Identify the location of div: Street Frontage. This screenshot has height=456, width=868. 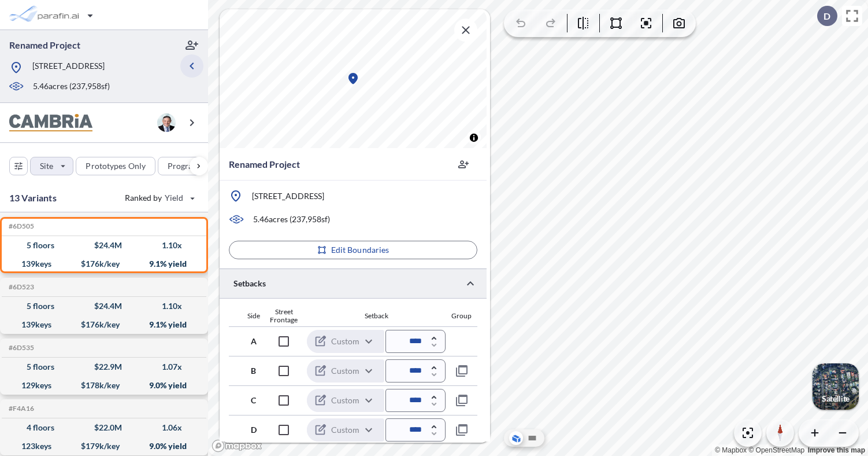
(284, 316).